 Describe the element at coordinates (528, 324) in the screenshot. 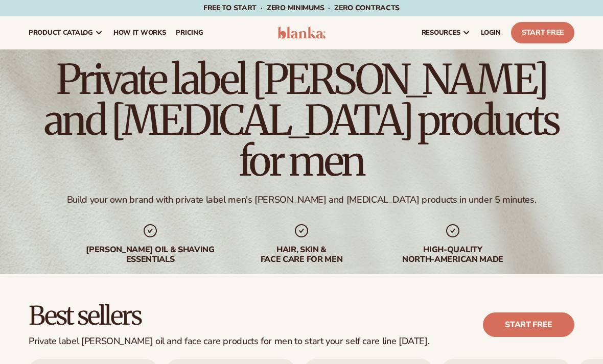

I see `a: Start free` at that location.